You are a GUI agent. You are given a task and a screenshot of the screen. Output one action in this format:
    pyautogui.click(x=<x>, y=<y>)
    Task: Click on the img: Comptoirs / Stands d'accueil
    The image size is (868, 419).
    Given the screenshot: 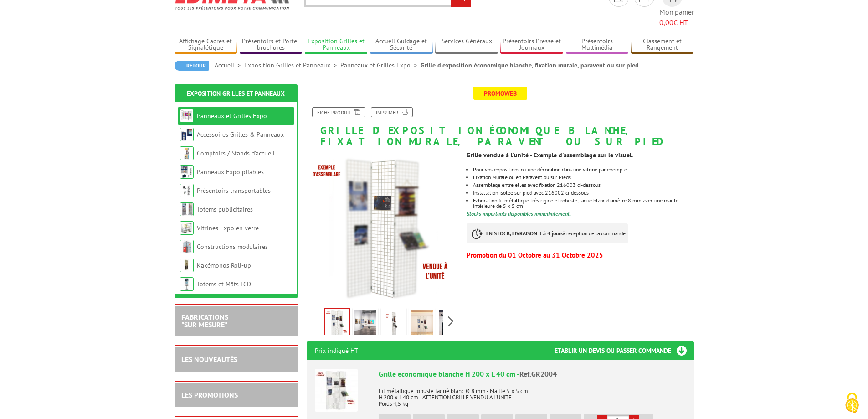 What is the action you would take?
    pyautogui.click(x=187, y=153)
    